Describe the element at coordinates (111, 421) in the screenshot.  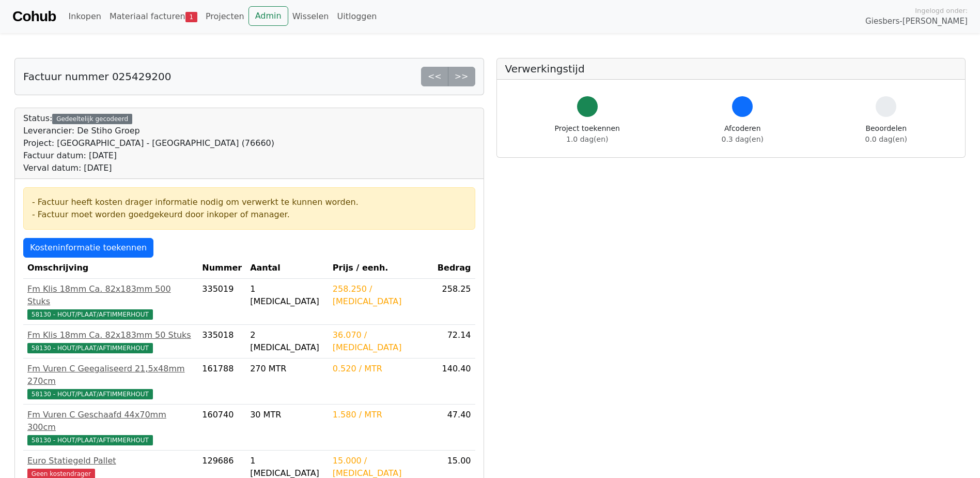
I see `div: Fm Vuren C Geschaafd 44x70mm 300cm` at that location.